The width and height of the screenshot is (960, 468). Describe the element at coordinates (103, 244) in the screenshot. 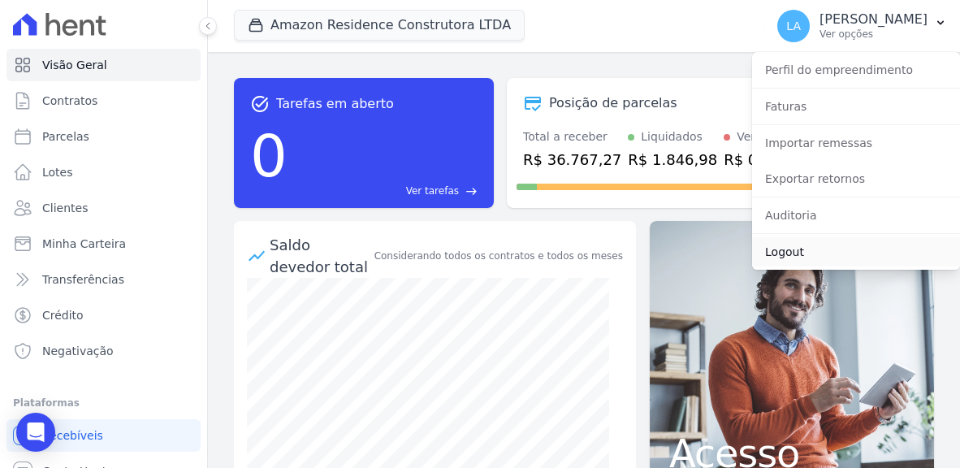

I see `a: Minha Carteira` at that location.